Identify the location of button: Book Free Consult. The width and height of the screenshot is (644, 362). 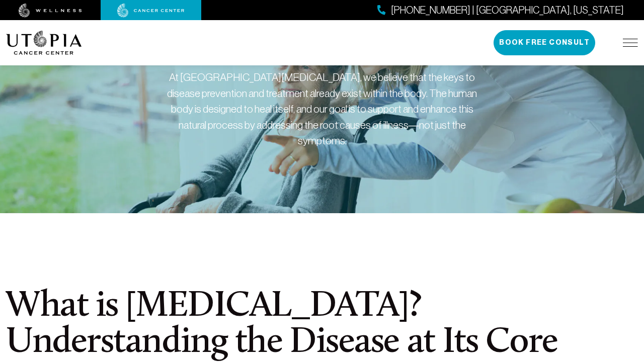
(544, 43).